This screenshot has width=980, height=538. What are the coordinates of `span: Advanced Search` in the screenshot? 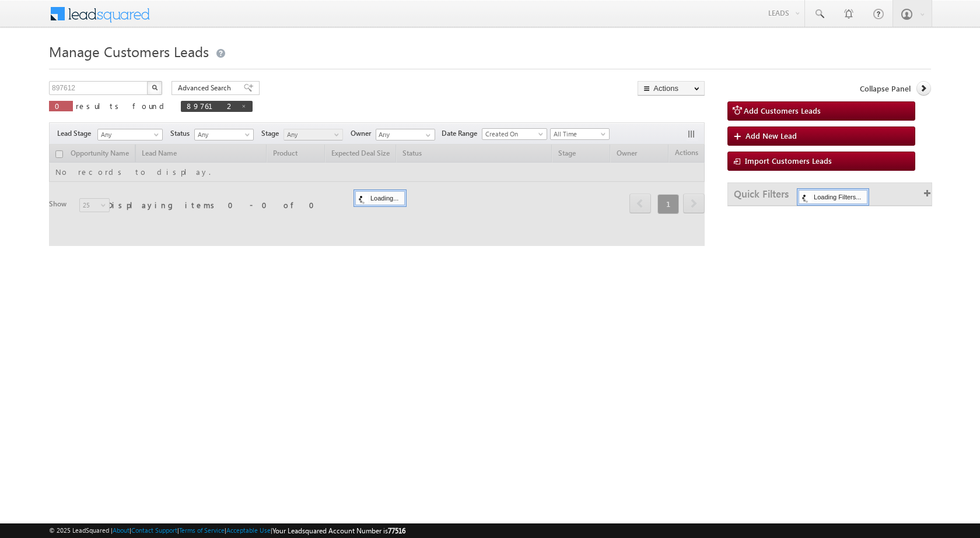 It's located at (206, 88).